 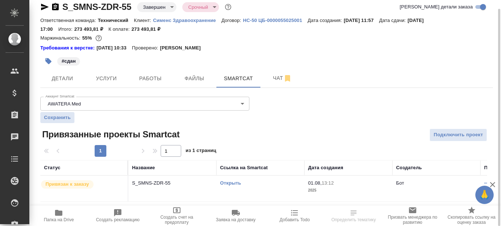 What do you see at coordinates (201, 152) in the screenshot?
I see `span: из 1 страниц` at bounding box center [201, 152].